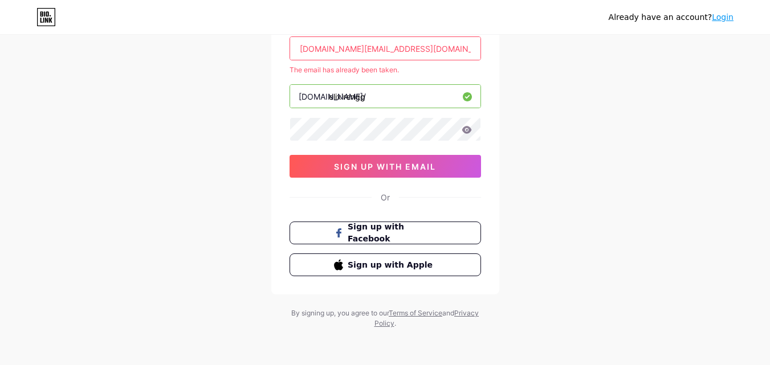 This screenshot has width=770, height=365. What do you see at coordinates (385, 166) in the screenshot?
I see `span: sign up with email` at bounding box center [385, 166].